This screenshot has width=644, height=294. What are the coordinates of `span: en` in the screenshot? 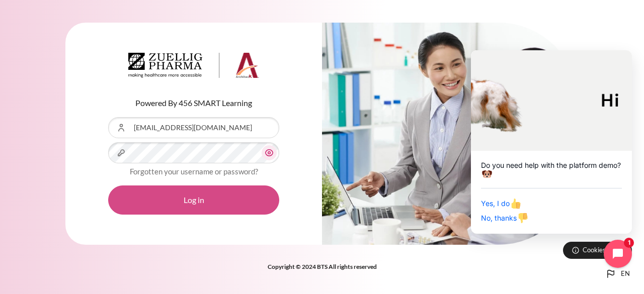 It's located at (625, 273).